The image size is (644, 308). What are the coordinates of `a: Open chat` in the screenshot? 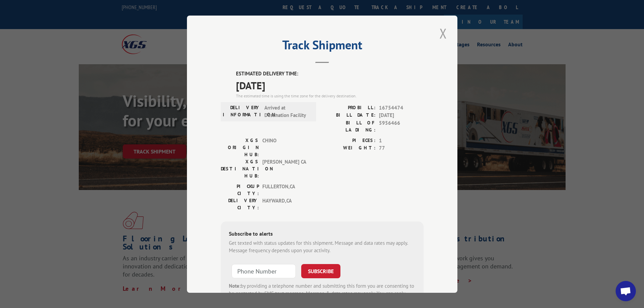 It's located at (626, 291).